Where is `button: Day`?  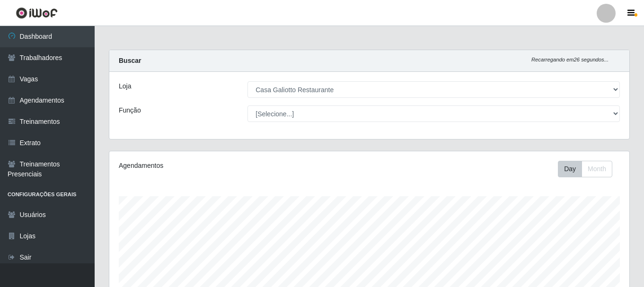 button: Day is located at coordinates (570, 169).